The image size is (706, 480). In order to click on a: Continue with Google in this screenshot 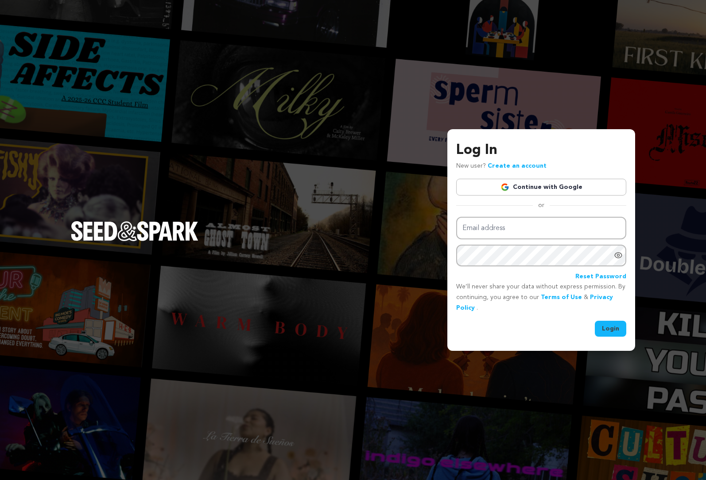, I will do `click(541, 187)`.